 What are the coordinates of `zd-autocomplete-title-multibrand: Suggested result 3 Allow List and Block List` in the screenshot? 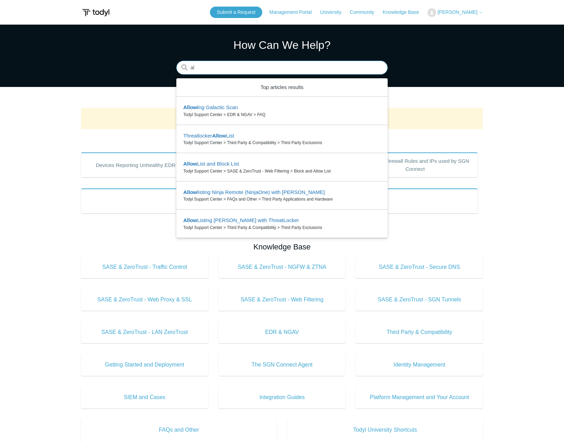 It's located at (211, 164).